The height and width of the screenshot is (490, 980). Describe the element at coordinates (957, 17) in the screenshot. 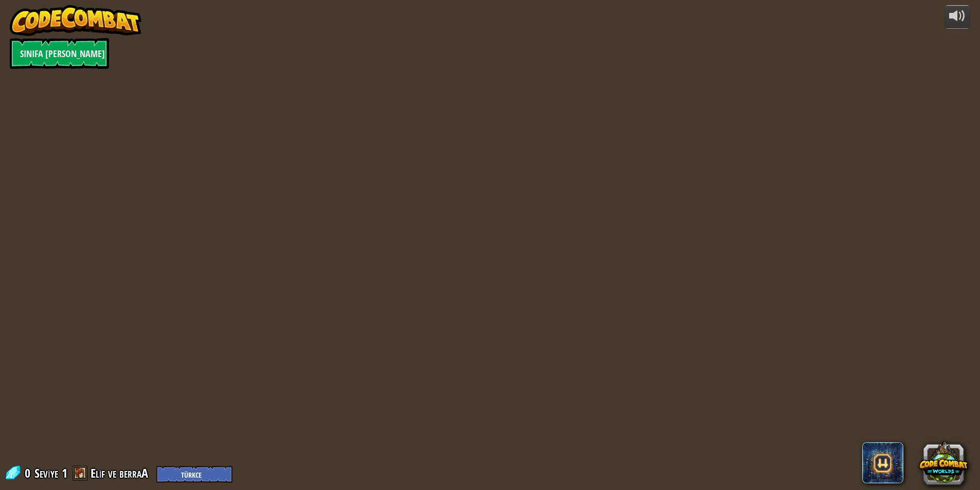

I see `button: Sesi ayarla` at that location.